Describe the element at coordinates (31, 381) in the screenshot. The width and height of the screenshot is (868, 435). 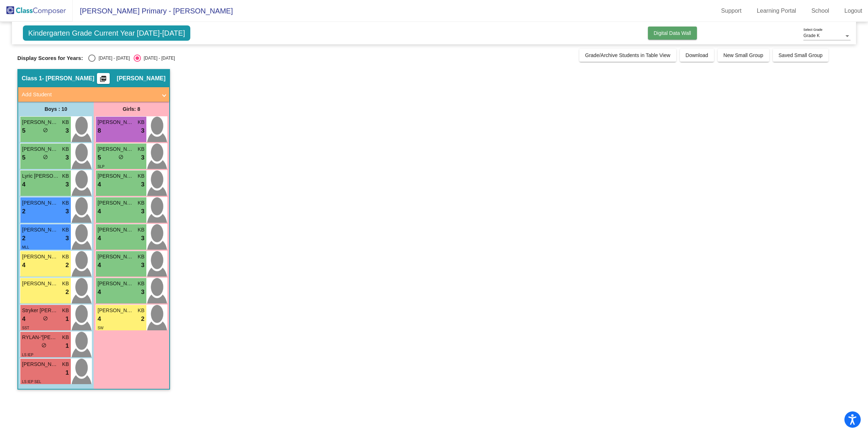
I see `span: LS IEP SEL` at that location.